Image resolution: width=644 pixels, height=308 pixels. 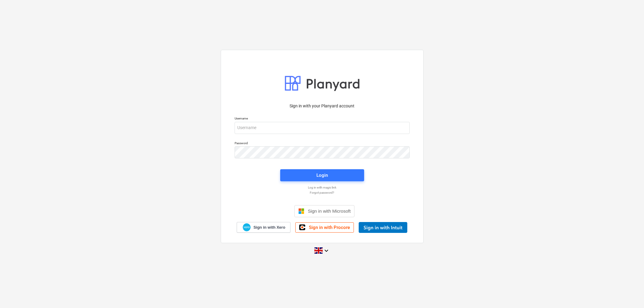 I want to click on div: Login, so click(x=322, y=175).